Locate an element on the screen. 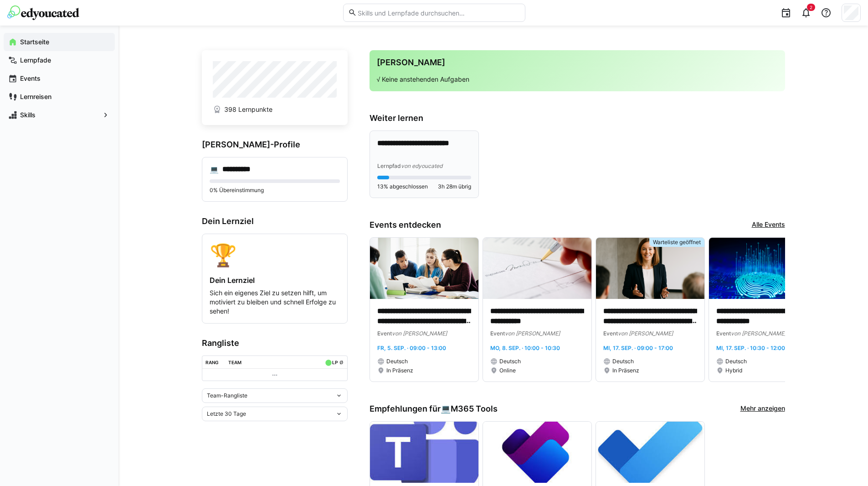 This screenshot has width=868, height=486. p: Sich ein eigenes Ziel zu setzen hilft, um motiviert zu bleiben und schnell Erfolge zu sehen! is located at coordinates (275, 302).